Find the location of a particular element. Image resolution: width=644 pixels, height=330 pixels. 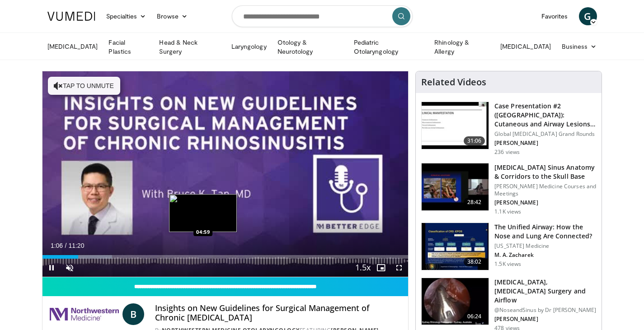

button: Fullscreen is located at coordinates (399, 268).